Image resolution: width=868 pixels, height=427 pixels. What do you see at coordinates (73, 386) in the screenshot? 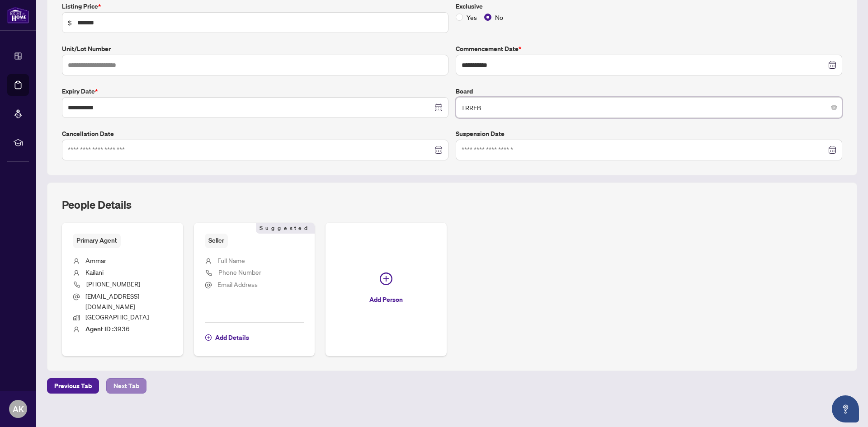
I see `span: Previous Tab` at bounding box center [73, 386].